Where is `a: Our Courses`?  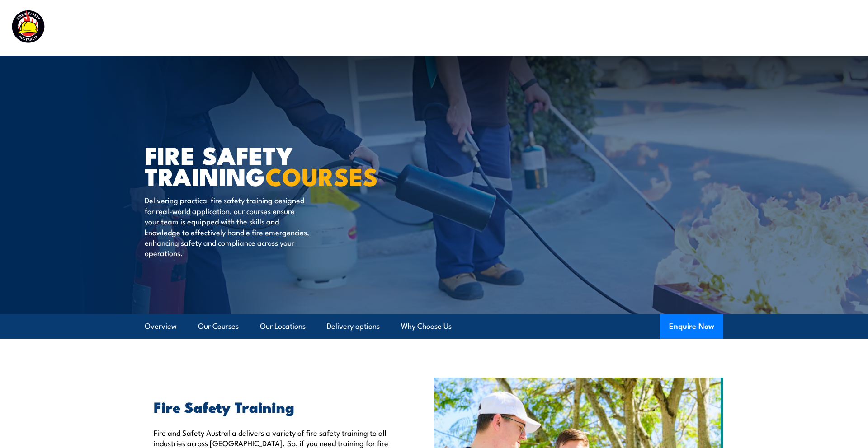 a: Our Courses is located at coordinates (218, 326).